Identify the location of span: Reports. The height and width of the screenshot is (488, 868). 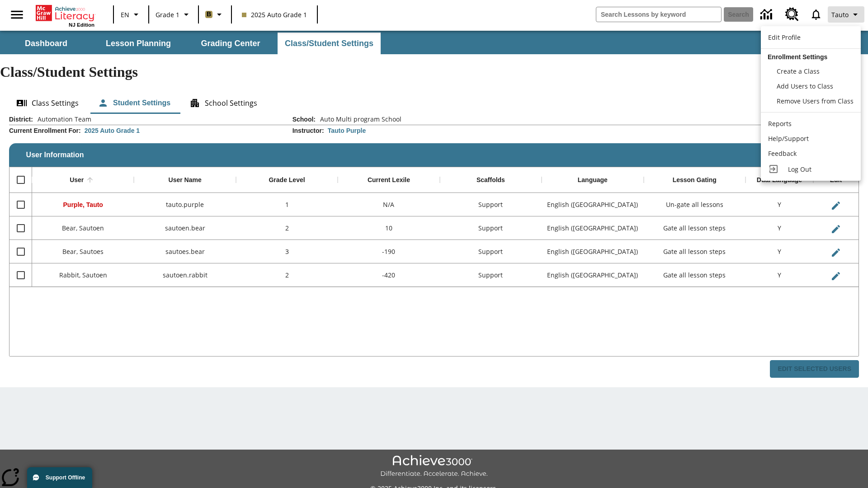
(780, 123).